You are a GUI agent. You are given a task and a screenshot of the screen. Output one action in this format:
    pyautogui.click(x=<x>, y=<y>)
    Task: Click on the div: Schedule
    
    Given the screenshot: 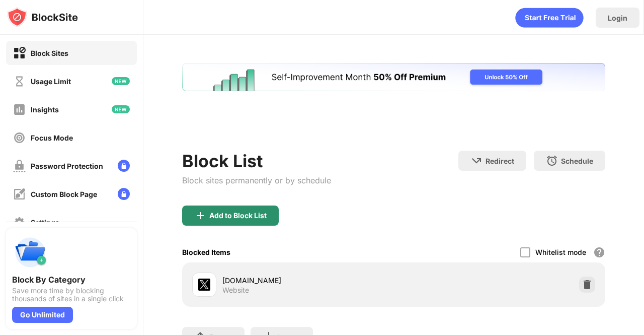 What is the action you would take?
    pyautogui.click(x=577, y=160)
    